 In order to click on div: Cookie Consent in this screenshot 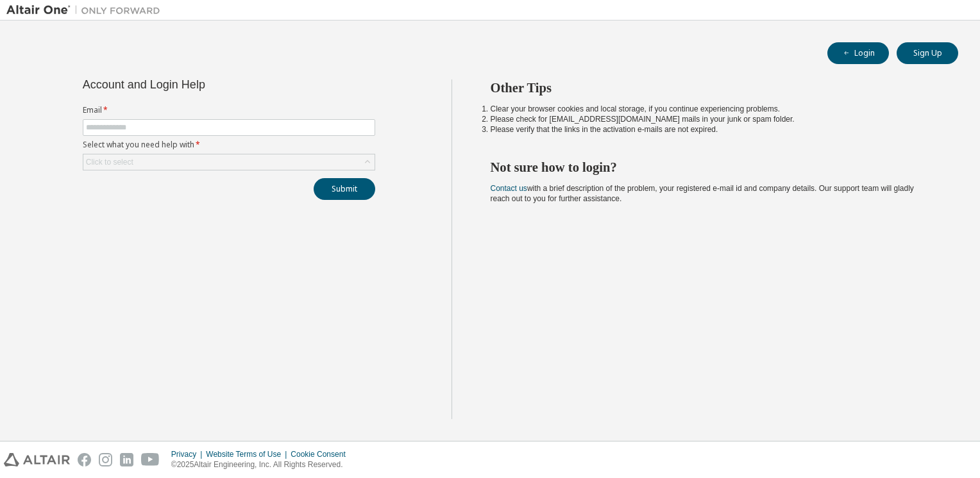, I will do `click(321, 454)`.